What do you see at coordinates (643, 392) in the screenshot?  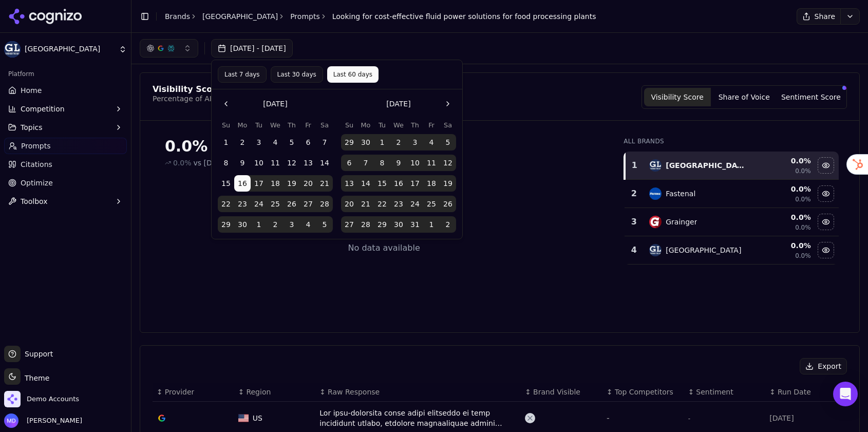 I see `th: Top Competitors` at bounding box center [643, 392].